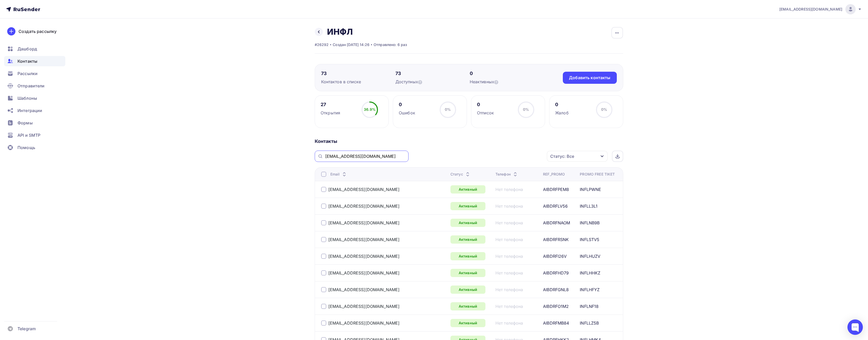 The image size is (868, 340). I want to click on div: REF_PROMO, so click(554, 174).